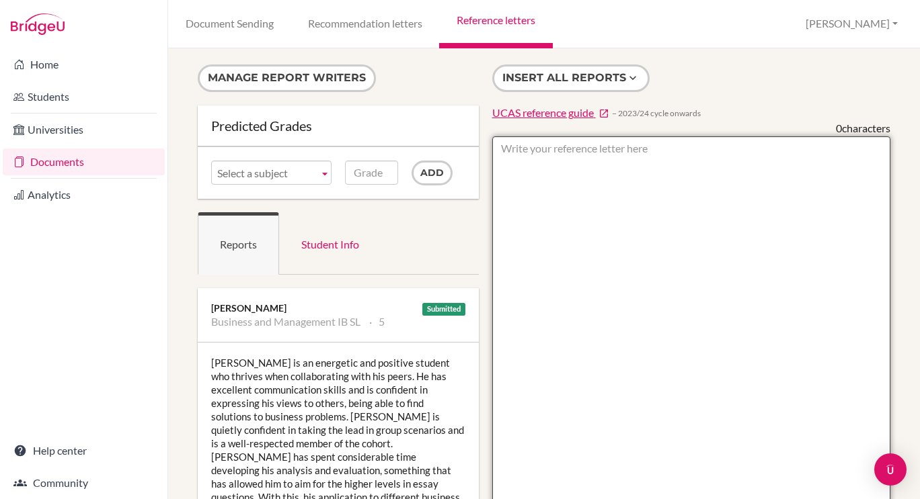  What do you see at coordinates (265, 173) in the screenshot?
I see `span: Select a subject` at bounding box center [265, 173].